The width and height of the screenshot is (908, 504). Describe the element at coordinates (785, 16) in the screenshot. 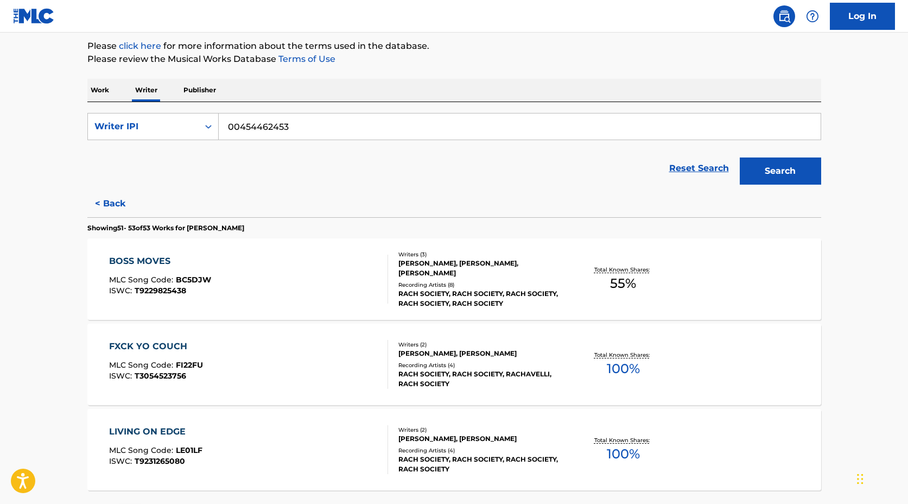

I see `a: Public Search` at that location.